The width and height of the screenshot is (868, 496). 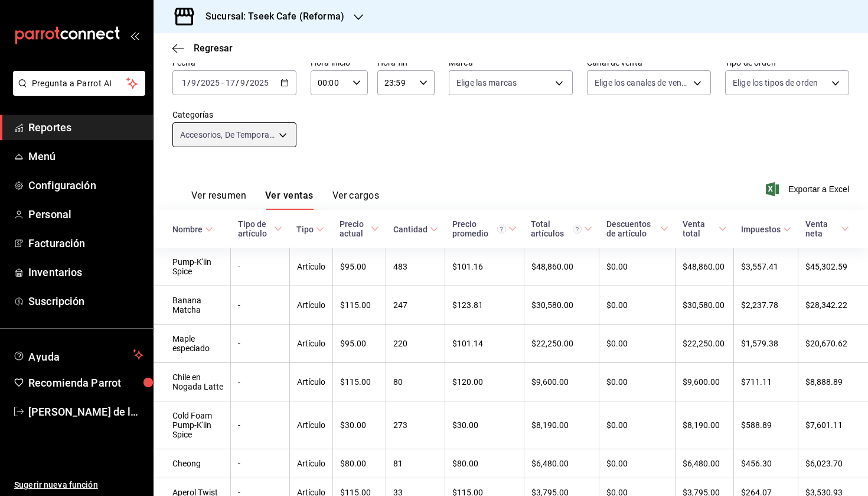 What do you see at coordinates (486, 83) in the screenshot?
I see `span: Elige las marcas` at bounding box center [486, 83].